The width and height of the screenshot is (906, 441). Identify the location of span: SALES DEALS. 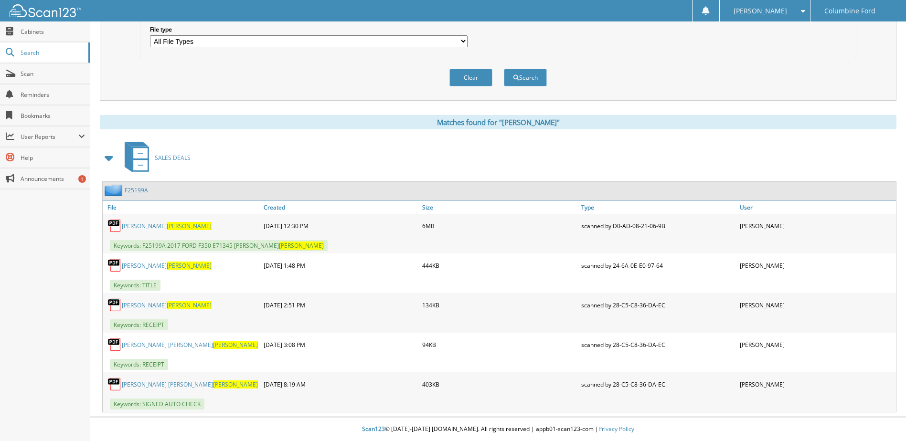
(172, 158).